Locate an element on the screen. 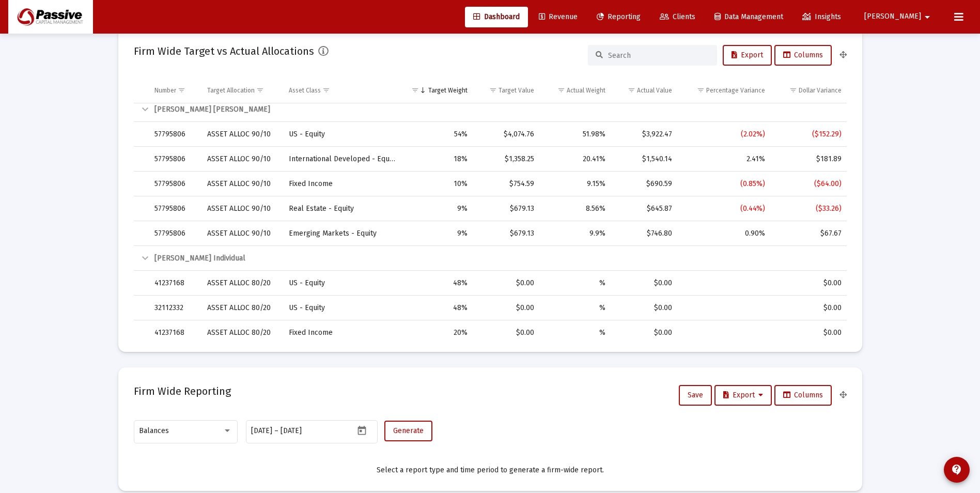 This screenshot has height=493, width=980. div: 9.9% is located at coordinates (575, 233).